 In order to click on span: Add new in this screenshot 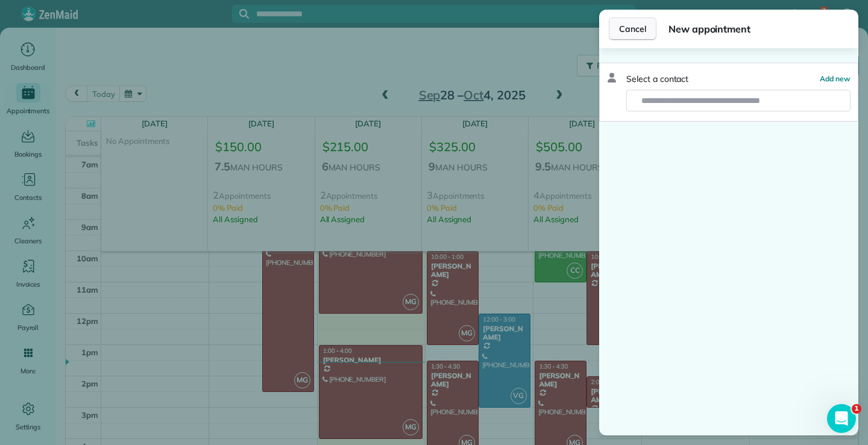, I will do `click(835, 78)`.